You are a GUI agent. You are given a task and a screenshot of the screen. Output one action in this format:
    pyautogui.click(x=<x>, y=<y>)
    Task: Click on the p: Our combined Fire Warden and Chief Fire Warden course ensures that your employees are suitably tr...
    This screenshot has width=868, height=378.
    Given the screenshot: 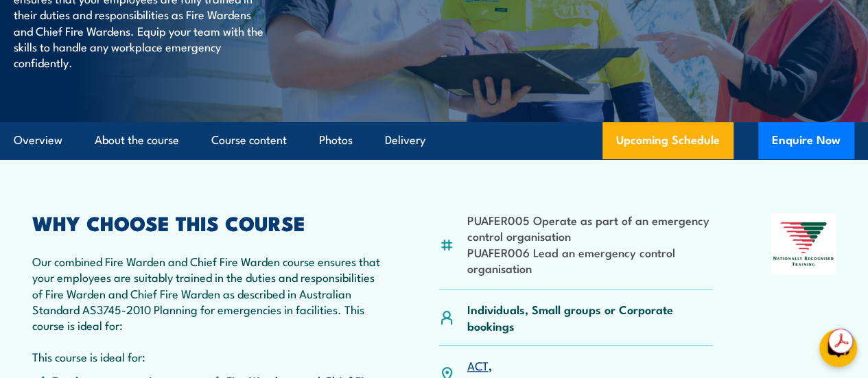 What is the action you would take?
    pyautogui.click(x=207, y=293)
    